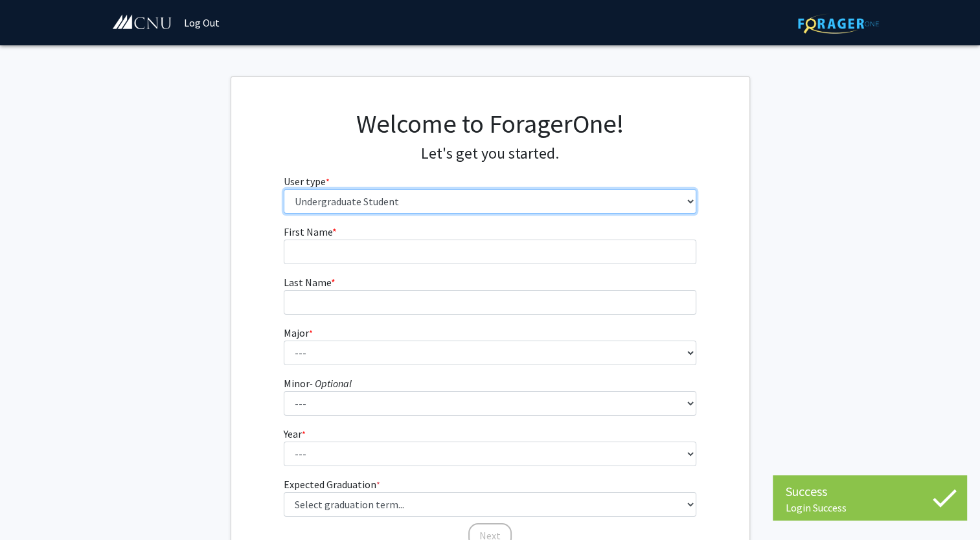 The height and width of the screenshot is (540, 980). I want to click on label: Expected Graduation, so click(332, 484).